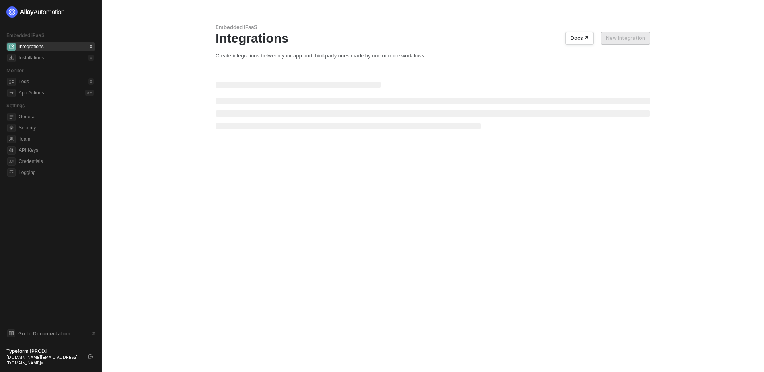  What do you see at coordinates (11, 172) in the screenshot?
I see `span: logging` at bounding box center [11, 172].